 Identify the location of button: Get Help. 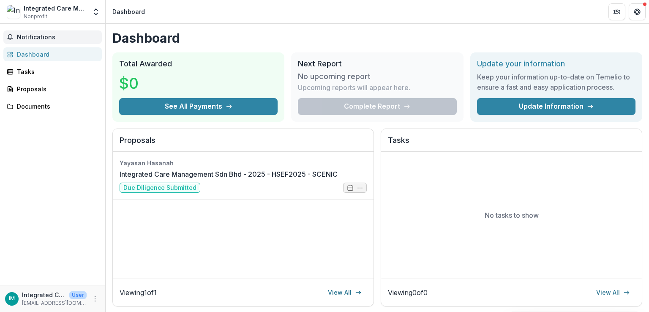
(637, 12).